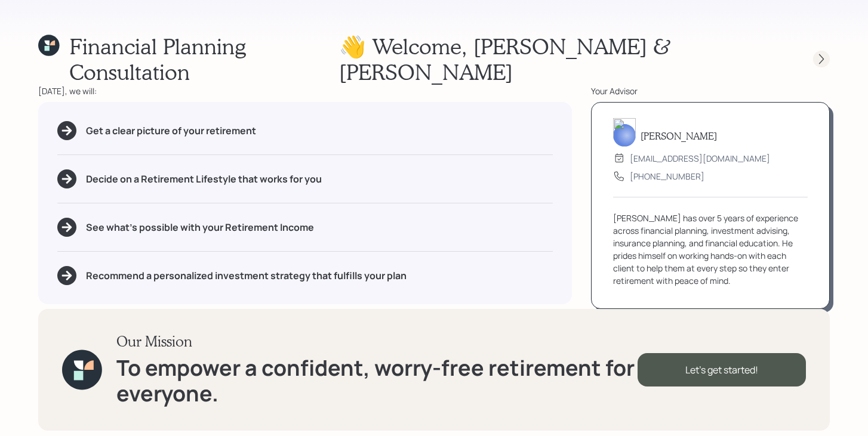  I want to click on h1: Financial Planning Consultation, so click(204, 59).